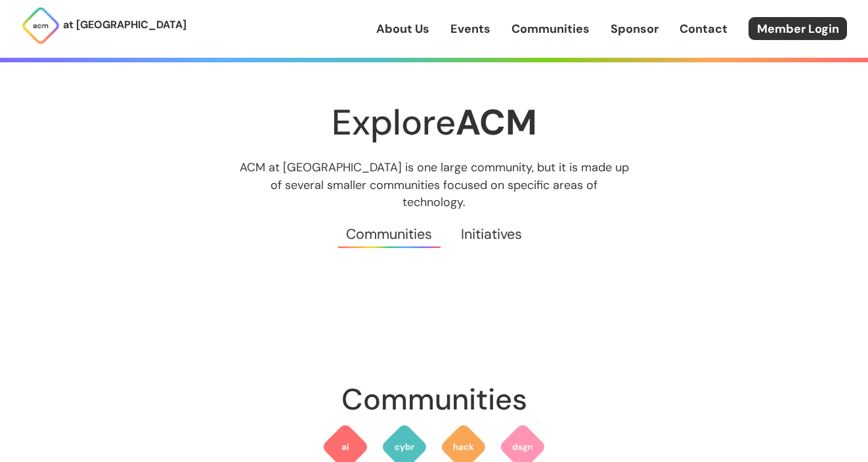  I want to click on a: Contact, so click(703, 29).